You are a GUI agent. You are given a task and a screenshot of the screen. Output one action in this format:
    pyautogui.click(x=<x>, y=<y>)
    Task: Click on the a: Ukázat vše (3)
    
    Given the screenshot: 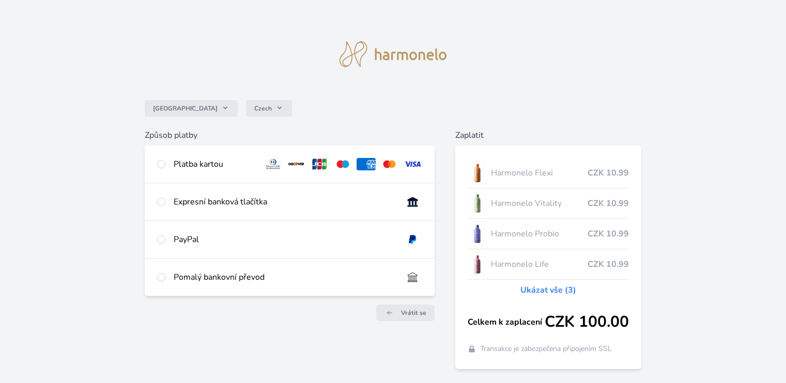 What is the action you would take?
    pyautogui.click(x=548, y=290)
    